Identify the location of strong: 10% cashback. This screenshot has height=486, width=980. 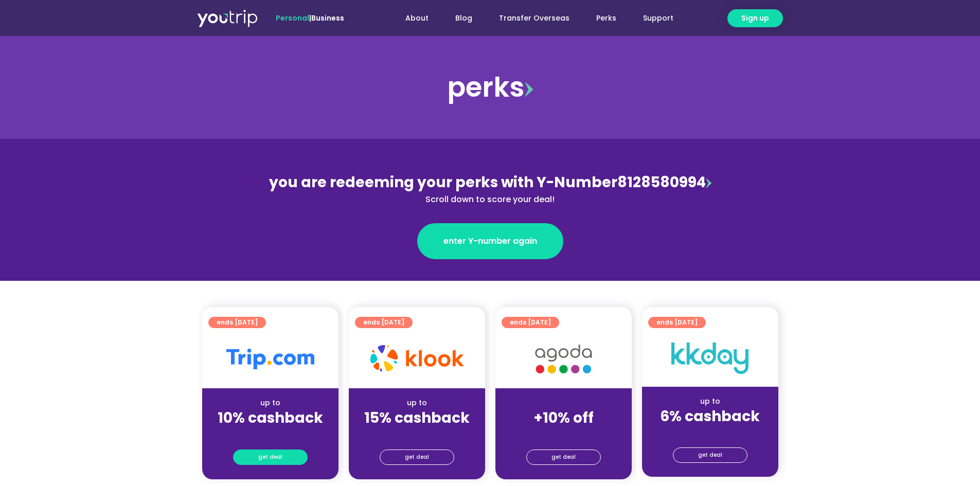
(270, 417).